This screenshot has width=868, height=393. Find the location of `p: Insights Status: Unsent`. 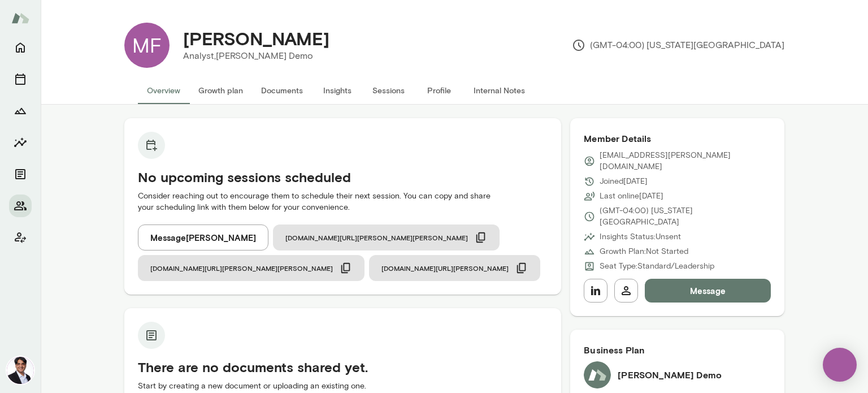

p: Insights Status: Unsent is located at coordinates (640, 237).